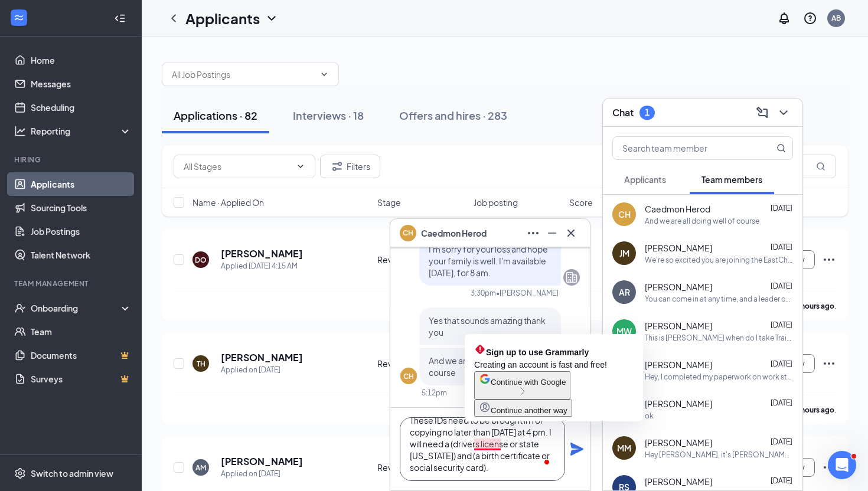  What do you see at coordinates (784, 113) in the screenshot?
I see `button: ChevronDown` at bounding box center [784, 113].